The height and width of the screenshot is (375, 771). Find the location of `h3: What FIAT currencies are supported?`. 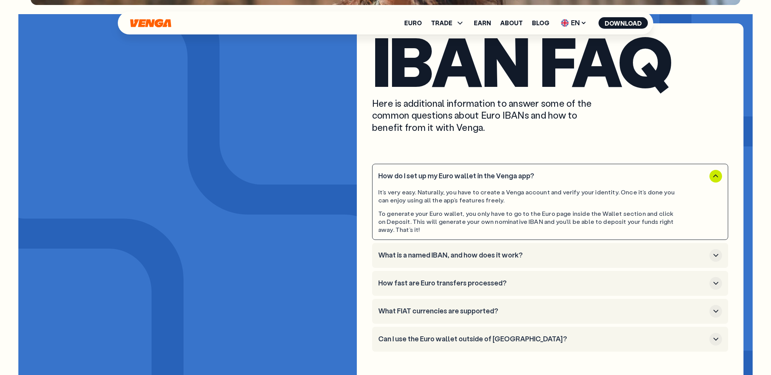

h3: What FIAT currencies are supported? is located at coordinates (542, 311).